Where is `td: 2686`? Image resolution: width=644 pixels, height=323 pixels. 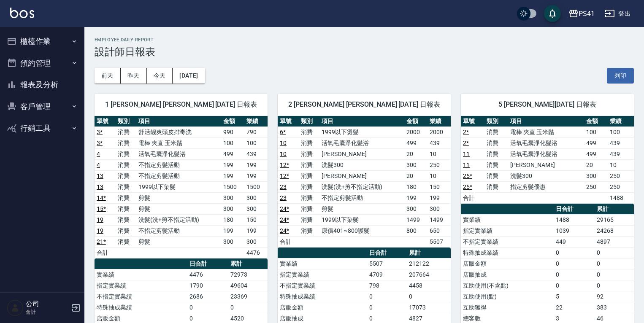
td: 2686 is located at coordinates (208, 297).